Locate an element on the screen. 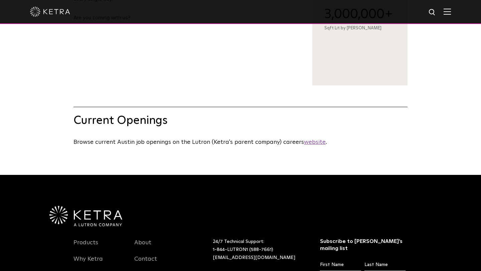 This screenshot has width=481, height=271. h1: Current Openings is located at coordinates (241, 117).